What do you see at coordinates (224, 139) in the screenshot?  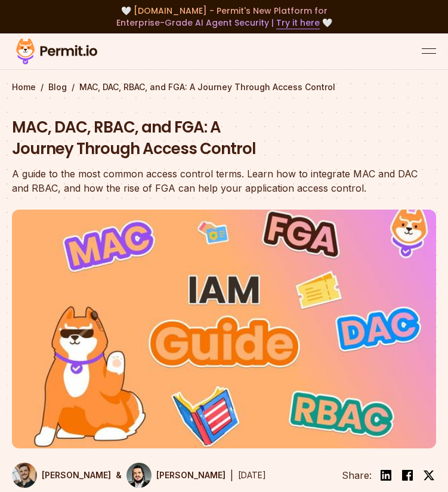 I see `h1: MAC, DAC, RBAC, and FGA: A Journey Through Access Control` at bounding box center [224, 139].